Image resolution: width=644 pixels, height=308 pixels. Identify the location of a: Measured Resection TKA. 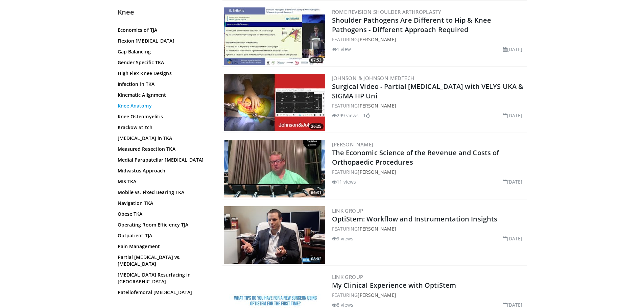
(163, 149).